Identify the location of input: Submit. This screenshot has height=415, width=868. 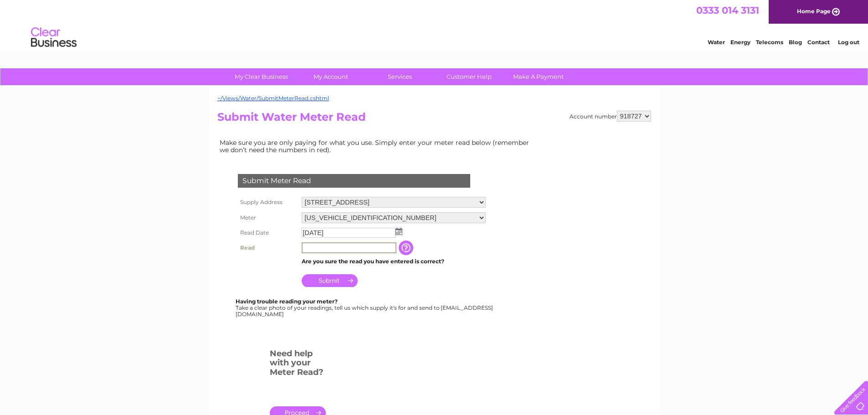
(329, 280).